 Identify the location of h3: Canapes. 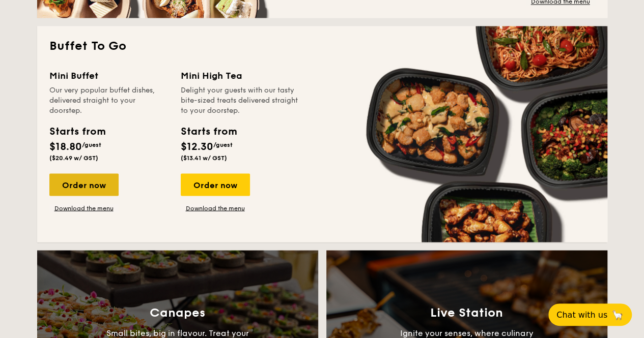
(177, 313).